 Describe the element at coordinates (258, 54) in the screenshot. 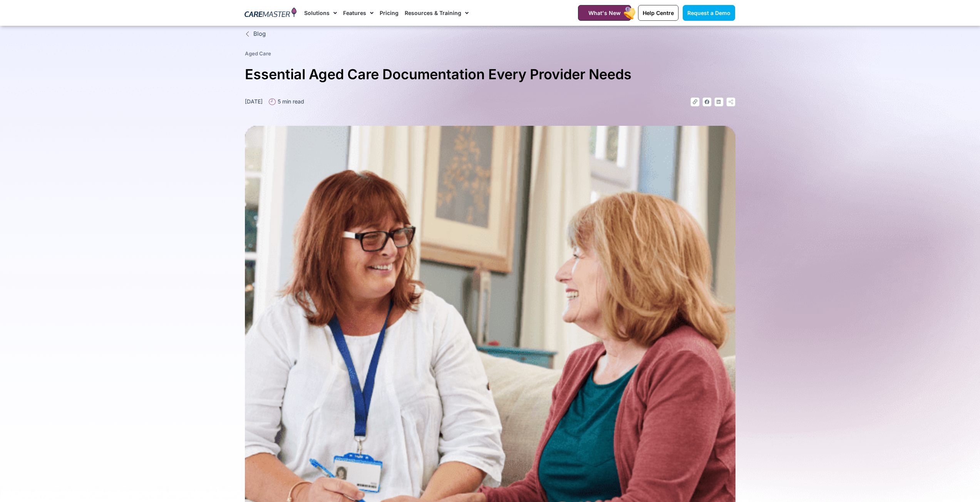

I see `a: Aged Care` at that location.